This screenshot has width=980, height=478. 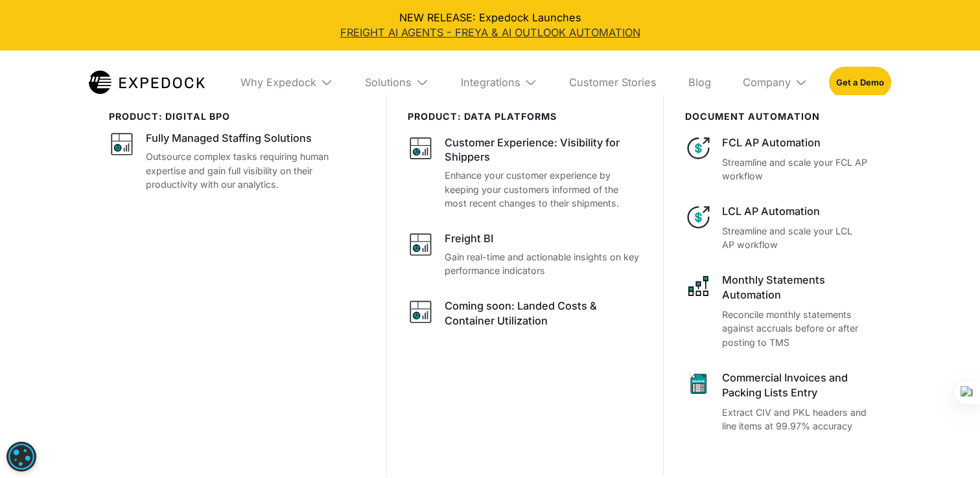 I want to click on p: Streamline and scale your LCL AP workflow, so click(x=797, y=238).